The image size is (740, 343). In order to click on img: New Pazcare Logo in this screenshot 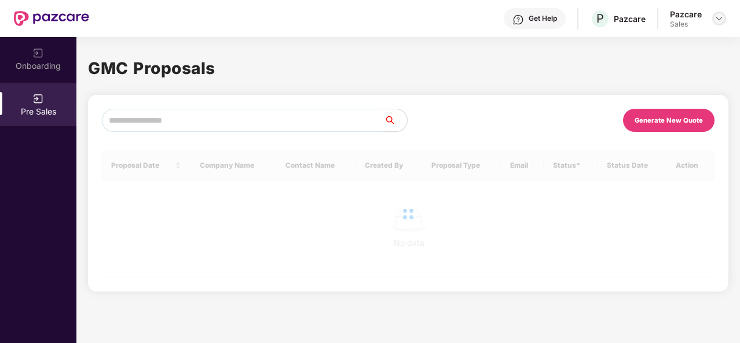, I will do `click(52, 19)`.